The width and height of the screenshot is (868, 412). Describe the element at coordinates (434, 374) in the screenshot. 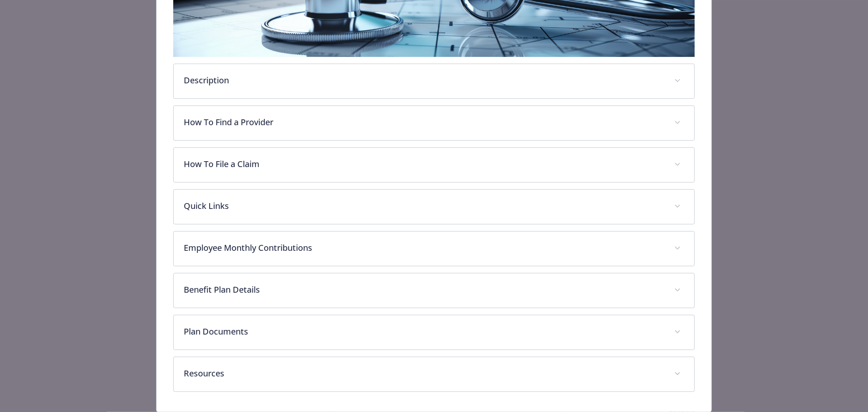

I see `div: Resources` at that location.